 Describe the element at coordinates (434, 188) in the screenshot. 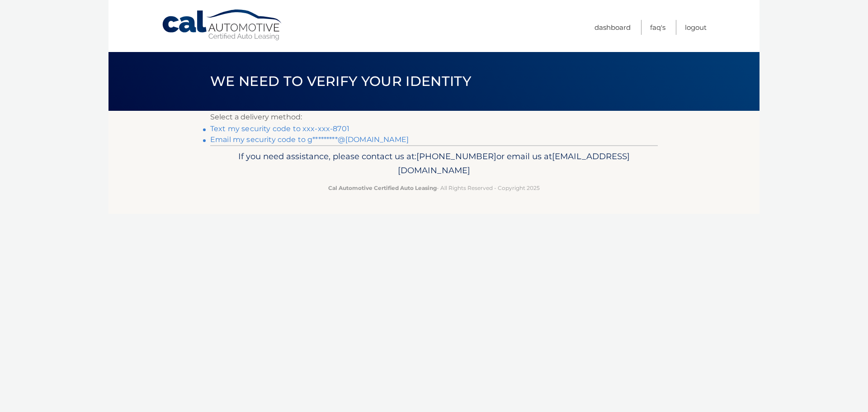

I see `p: - All Rights Reserved - Copyright 2025` at that location.